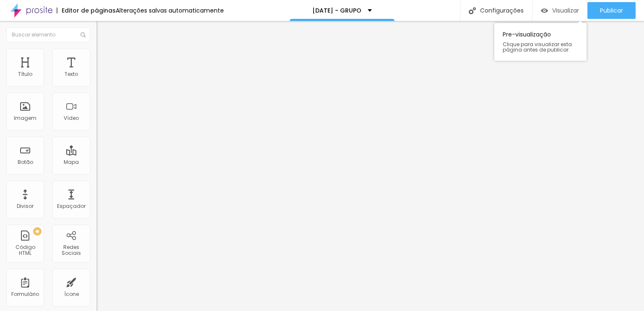 The width and height of the screenshot is (644, 311). Describe the element at coordinates (544, 11) in the screenshot. I see `img: view-1.svg` at that location.